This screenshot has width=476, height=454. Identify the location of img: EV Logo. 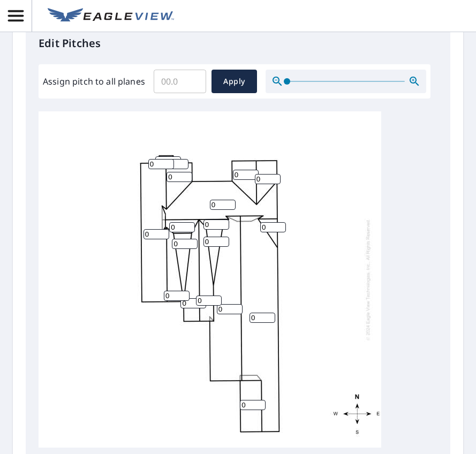
(111, 16).